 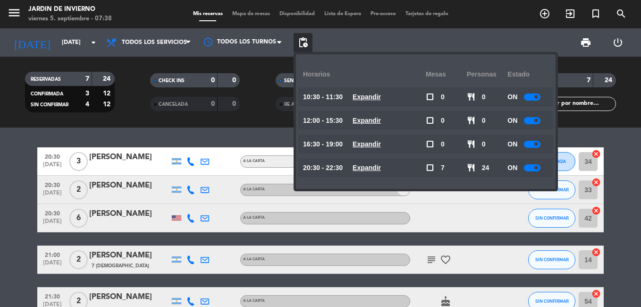 I want to click on span: RESERVADAS, so click(x=46, y=79).